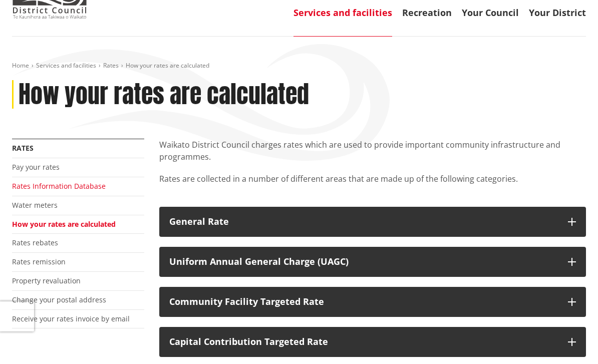  I want to click on a: Pay your rates, so click(36, 167).